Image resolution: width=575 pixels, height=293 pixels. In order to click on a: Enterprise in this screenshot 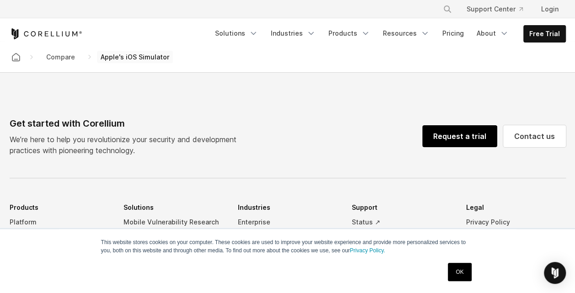, I will do `click(288, 222)`.